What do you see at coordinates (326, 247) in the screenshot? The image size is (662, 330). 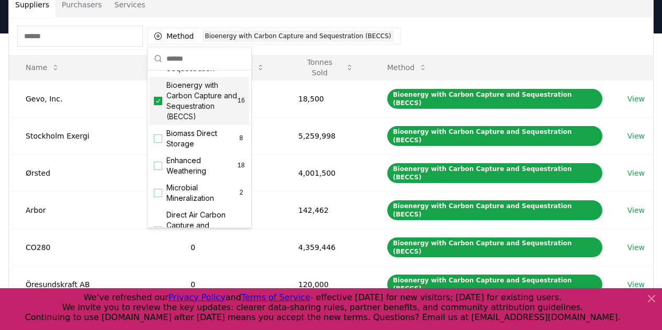 I see `td: 4,359,446` at bounding box center [326, 247].